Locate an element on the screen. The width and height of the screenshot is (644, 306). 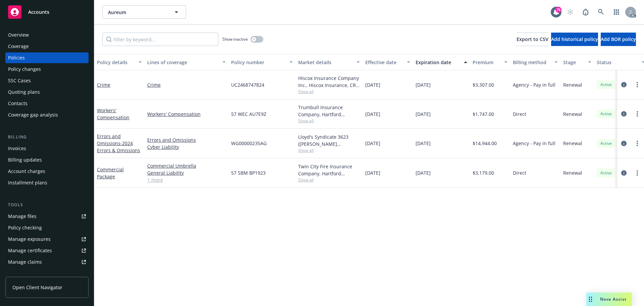
a: Coverage gap analysis is located at coordinates (47, 115).